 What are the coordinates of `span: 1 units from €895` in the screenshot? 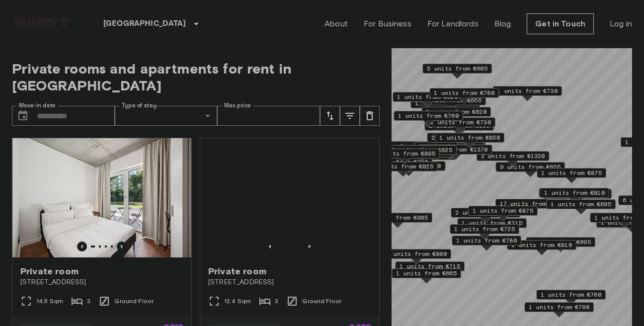 It's located at (405, 154).